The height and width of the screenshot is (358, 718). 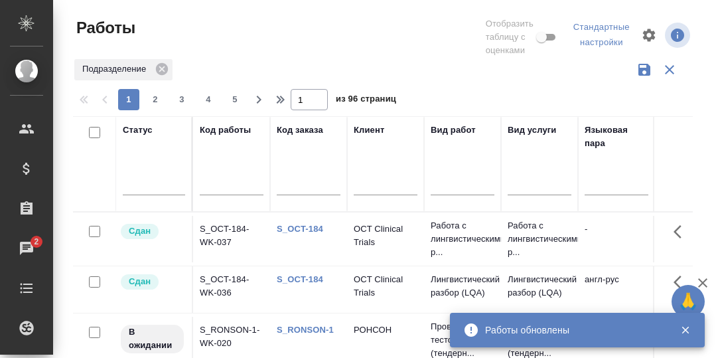 I want to click on div: Подразделение, so click(x=123, y=70).